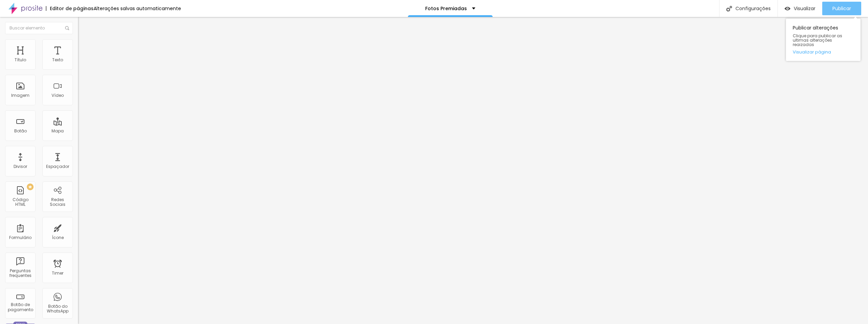 Image resolution: width=868 pixels, height=324 pixels. Describe the element at coordinates (20, 60) in the screenshot. I see `div: Título` at that location.